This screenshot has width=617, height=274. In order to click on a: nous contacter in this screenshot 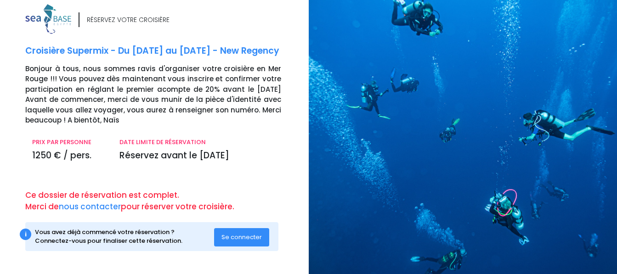, I will do `click(90, 207)`.